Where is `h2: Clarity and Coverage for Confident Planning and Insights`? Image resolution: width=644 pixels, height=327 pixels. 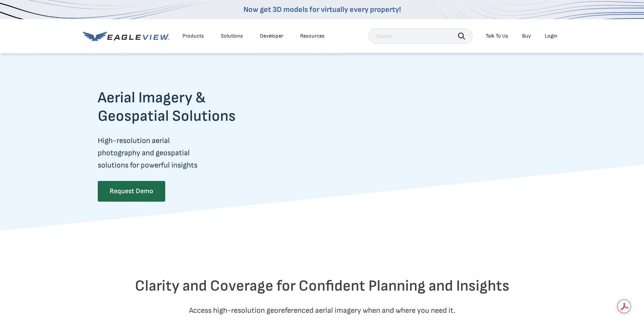 h2: Clarity and Coverage for Confident Planning and Insights is located at coordinates (322, 286).